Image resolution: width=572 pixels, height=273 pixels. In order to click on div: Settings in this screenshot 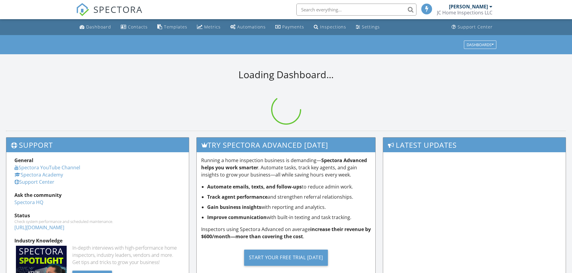, I will do `click(371, 27)`.